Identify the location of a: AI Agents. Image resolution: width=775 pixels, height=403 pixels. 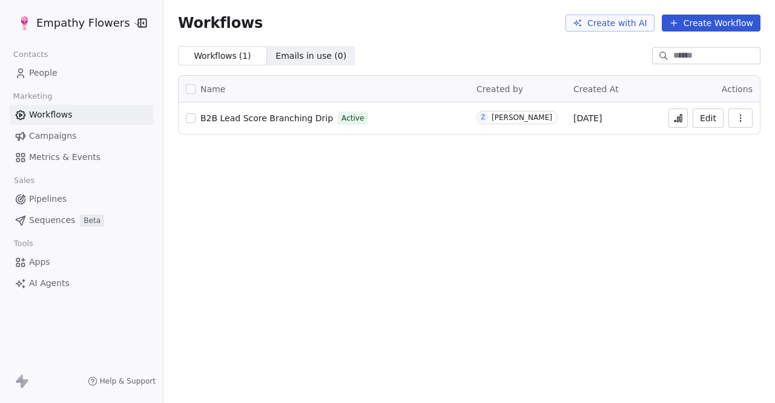
(81, 283).